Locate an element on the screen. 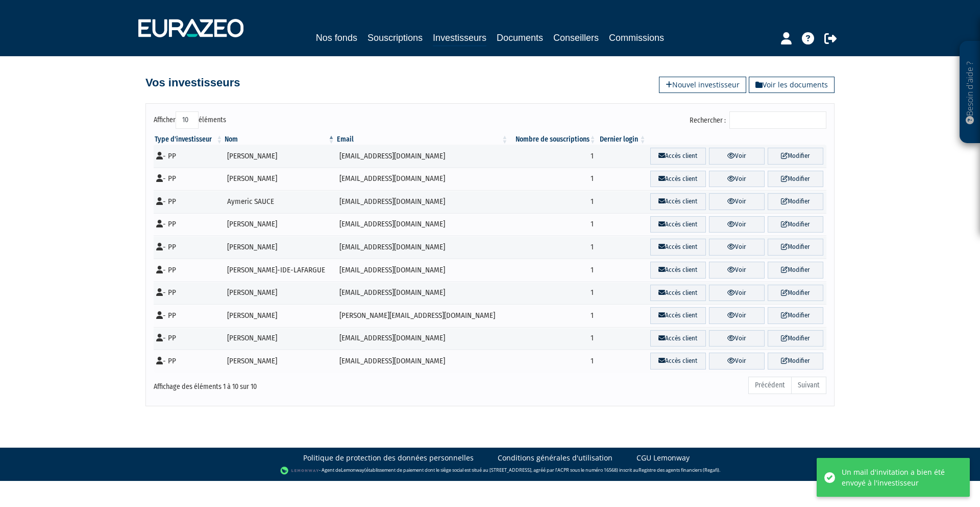 The height and width of the screenshot is (507, 980). p: Besoin d'aide ? is located at coordinates (970, 92).